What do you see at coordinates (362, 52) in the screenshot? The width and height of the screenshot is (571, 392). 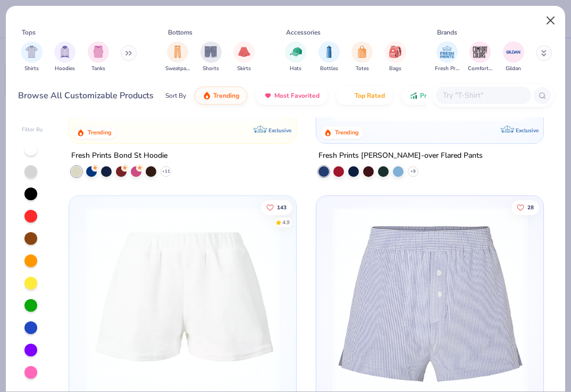 I see `img: Totes Image` at bounding box center [362, 52].